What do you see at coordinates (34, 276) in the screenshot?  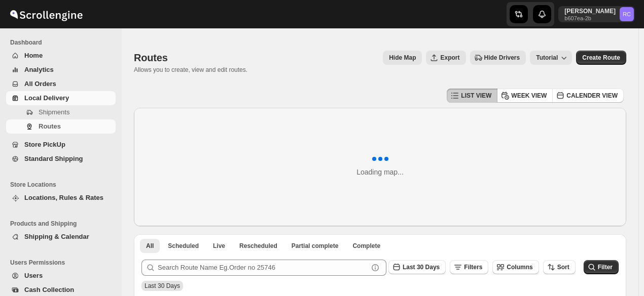 I see `span: Users` at bounding box center [34, 276].